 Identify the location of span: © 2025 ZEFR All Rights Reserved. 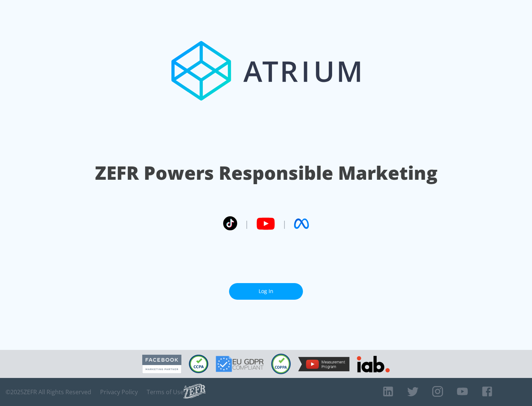
(49, 392).